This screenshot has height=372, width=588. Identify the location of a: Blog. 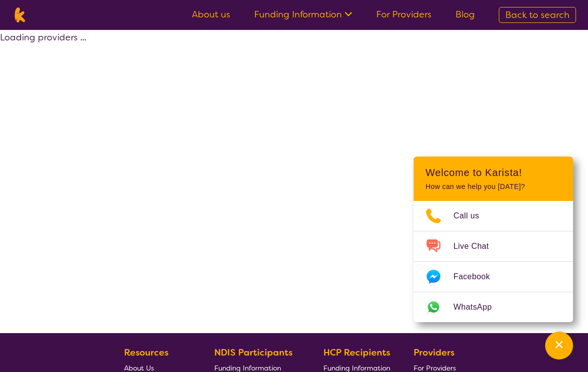
(466, 14).